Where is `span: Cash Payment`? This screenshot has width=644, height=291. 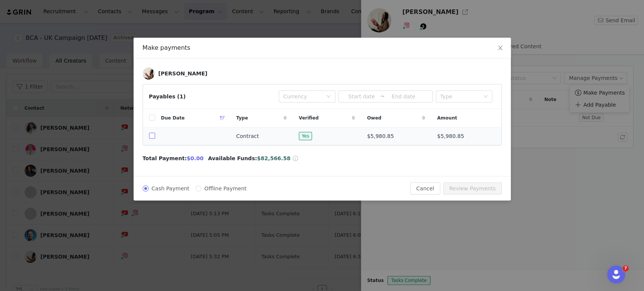 span: Cash Payment is located at coordinates (171, 188).